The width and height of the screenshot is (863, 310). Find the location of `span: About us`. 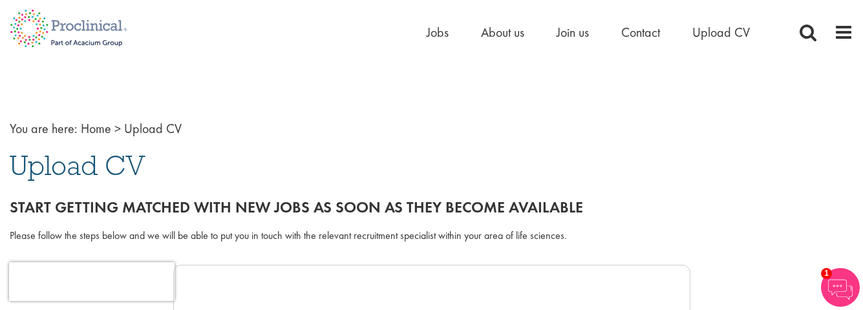

span: About us is located at coordinates (502, 32).